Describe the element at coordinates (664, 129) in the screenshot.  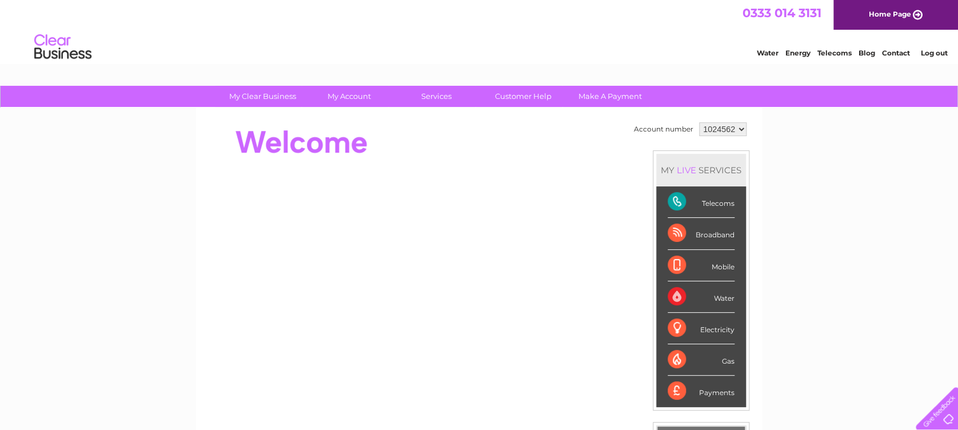
I see `td: Account number` at that location.